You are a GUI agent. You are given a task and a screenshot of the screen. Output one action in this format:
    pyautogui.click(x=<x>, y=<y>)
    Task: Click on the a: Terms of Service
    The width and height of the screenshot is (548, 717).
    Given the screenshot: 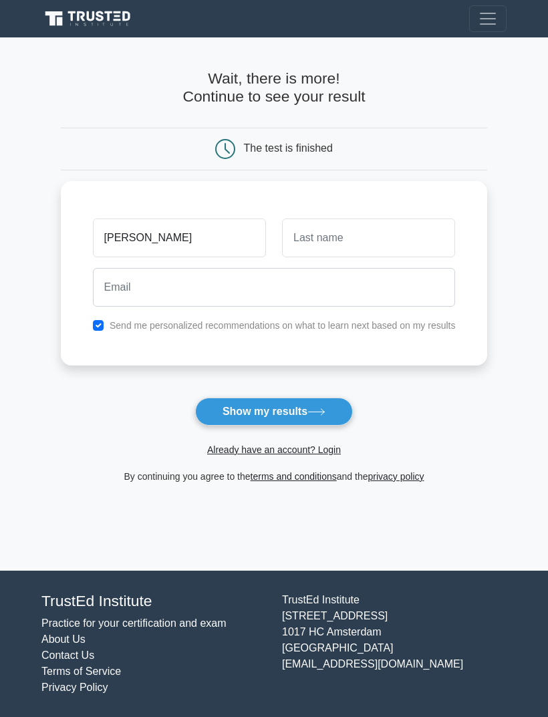 What is the action you would take?
    pyautogui.click(x=81, y=671)
    